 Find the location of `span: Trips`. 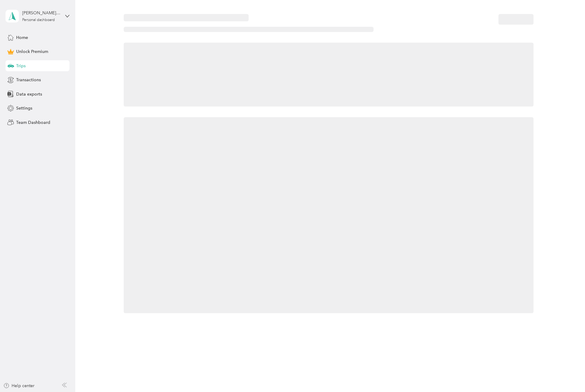

span: Trips is located at coordinates (21, 66).